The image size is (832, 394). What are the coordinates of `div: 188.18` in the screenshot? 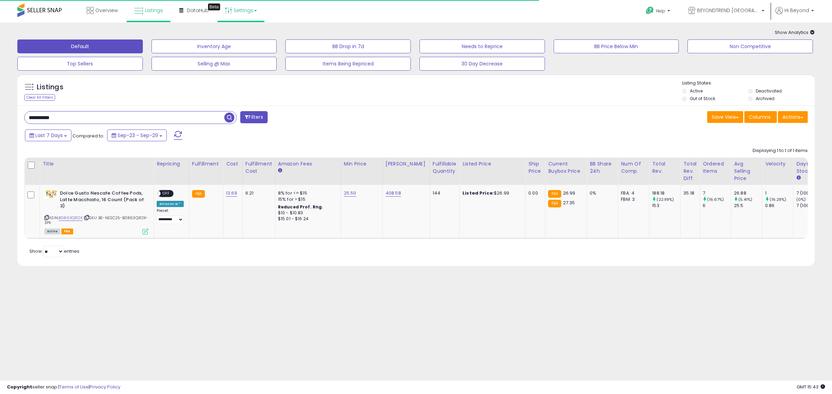 It's located at (666, 193).